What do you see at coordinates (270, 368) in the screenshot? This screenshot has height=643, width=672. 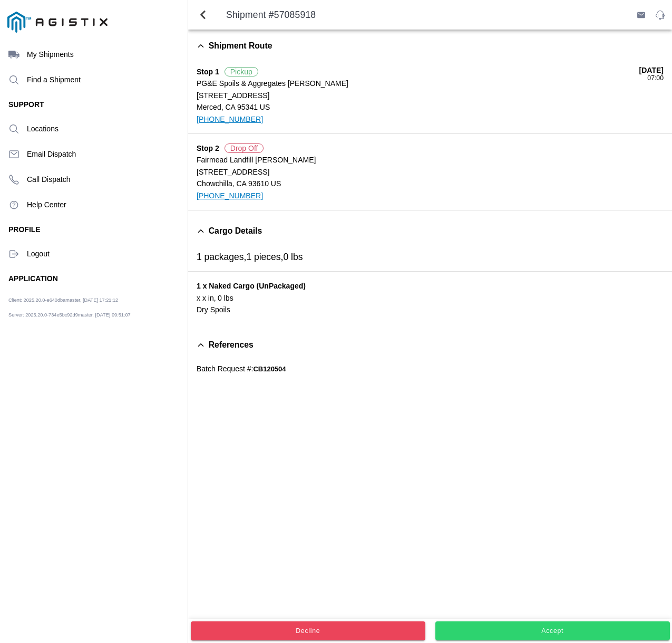 I see `span: CB120504` at bounding box center [270, 368].